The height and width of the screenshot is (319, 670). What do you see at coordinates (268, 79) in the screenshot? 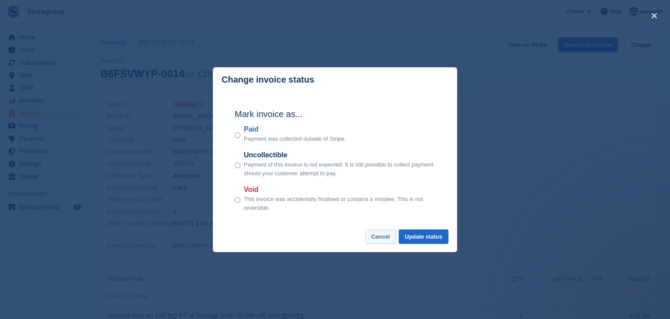
I see `p: Change invoice status` at bounding box center [268, 79].